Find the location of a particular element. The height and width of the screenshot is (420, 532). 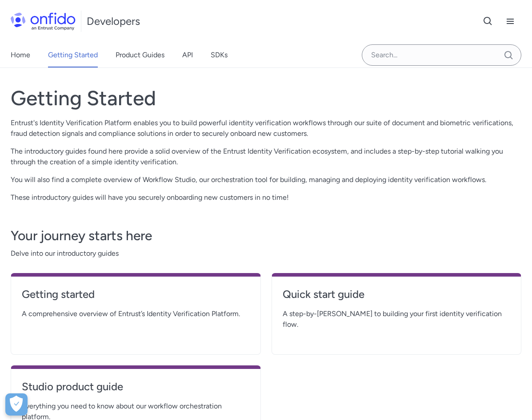

svg: Open search button is located at coordinates (488, 21).